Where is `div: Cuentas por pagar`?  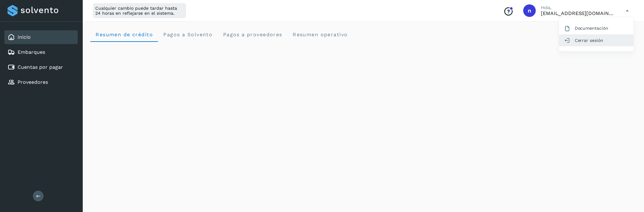 div: Cuentas por pagar is located at coordinates (41, 67).